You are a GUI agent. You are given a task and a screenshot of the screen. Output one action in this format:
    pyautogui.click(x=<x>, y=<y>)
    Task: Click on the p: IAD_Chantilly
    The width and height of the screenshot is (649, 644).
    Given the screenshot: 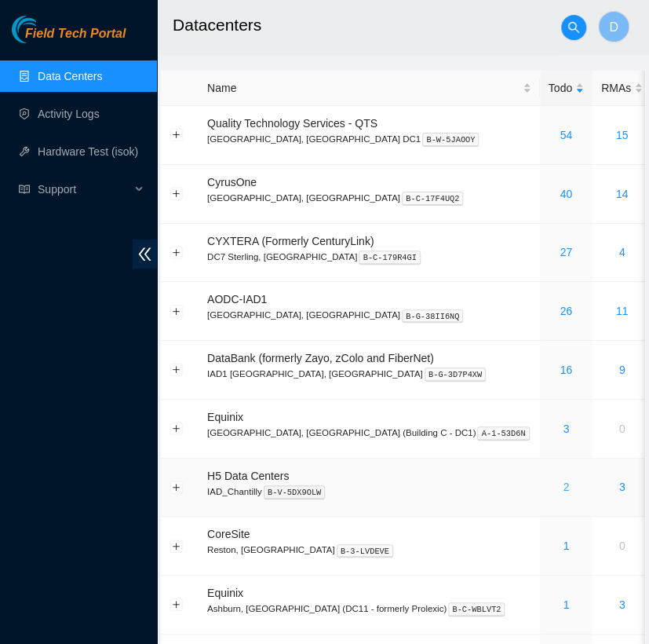 What is the action you would take?
    pyautogui.click(x=369, y=492)
    